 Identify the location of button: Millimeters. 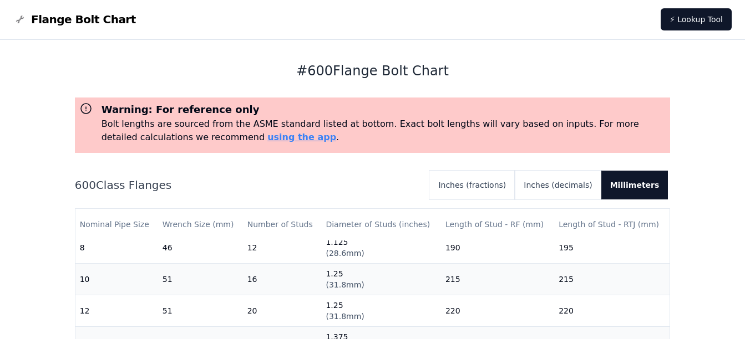
(634, 185).